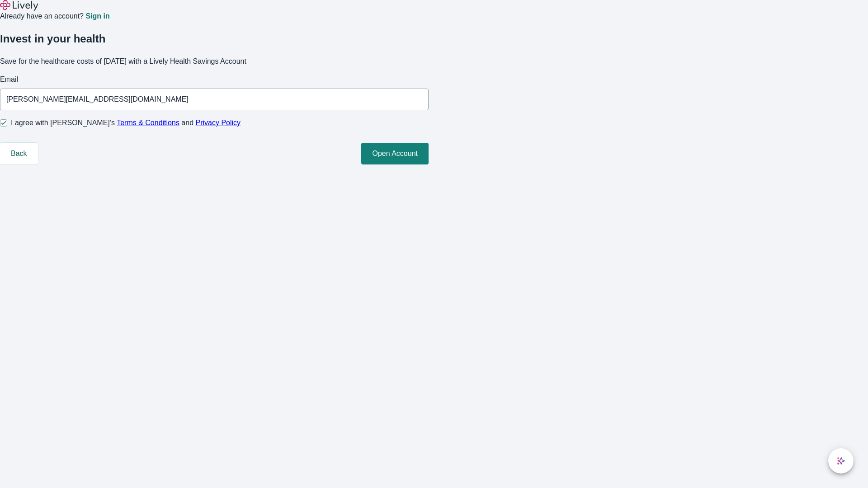 This screenshot has width=868, height=488. What do you see at coordinates (841, 461) in the screenshot?
I see `button: chat` at bounding box center [841, 461].